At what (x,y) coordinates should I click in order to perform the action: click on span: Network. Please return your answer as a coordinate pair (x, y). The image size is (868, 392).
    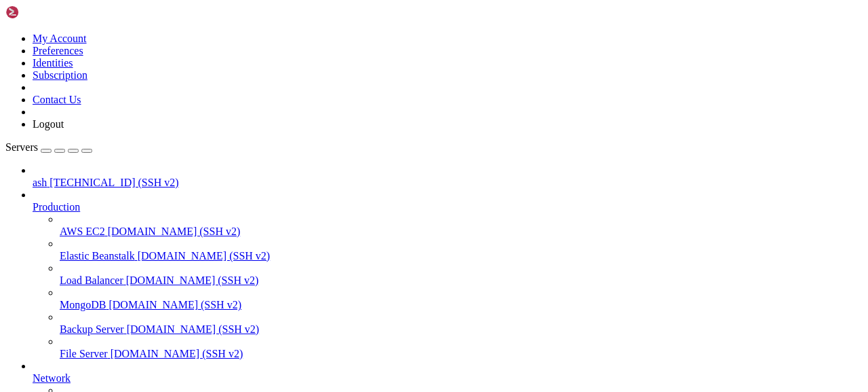
    Looking at the image, I should click on (52, 377).